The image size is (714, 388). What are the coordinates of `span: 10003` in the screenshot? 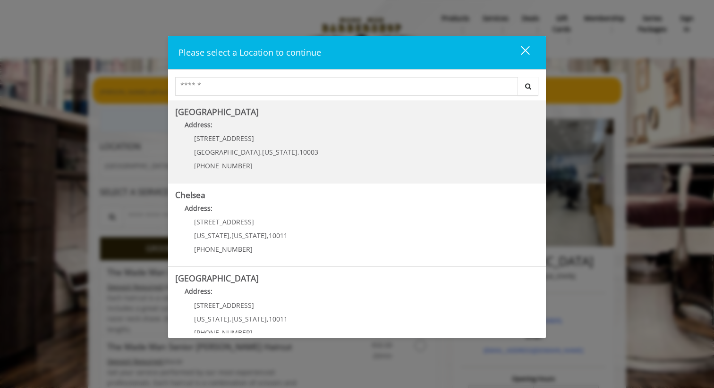 It's located at (309, 152).